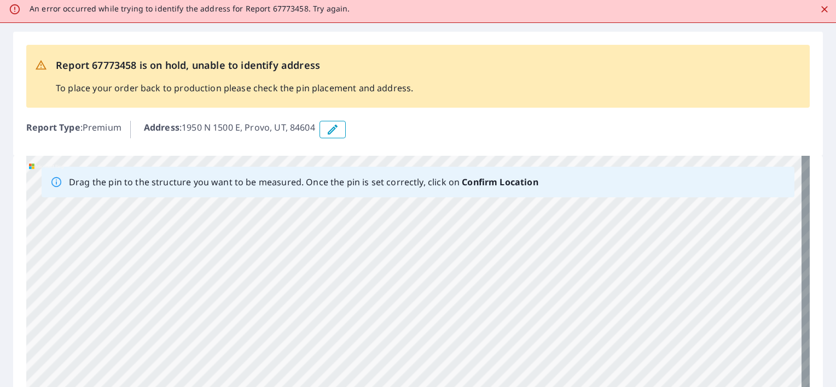  What do you see at coordinates (189, 9) in the screenshot?
I see `p: An error occurred while trying to identify the address for Report 67773458. Try again.` at bounding box center [189, 9].